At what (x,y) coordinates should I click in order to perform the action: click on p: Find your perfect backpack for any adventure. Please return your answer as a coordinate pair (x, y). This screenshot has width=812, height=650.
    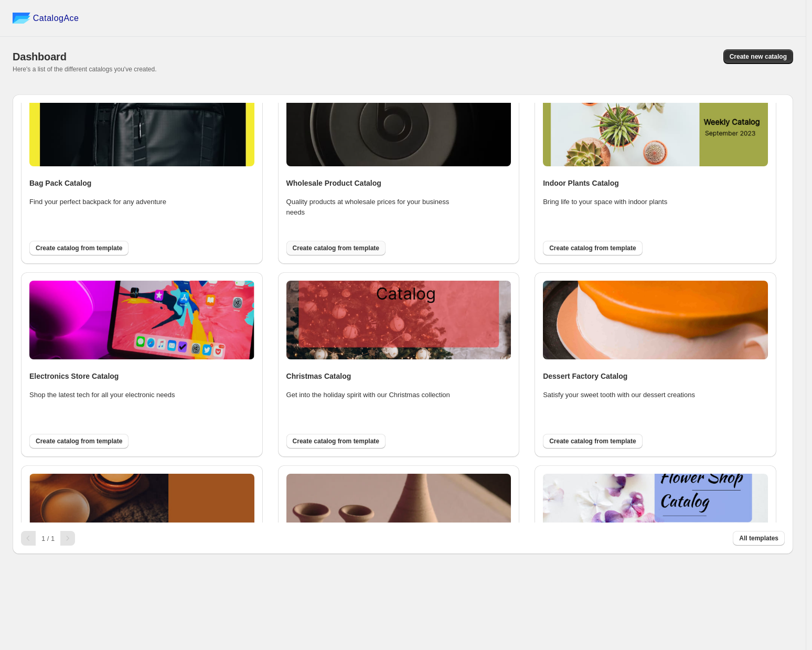
    Looking at the image, I should click on (113, 202).